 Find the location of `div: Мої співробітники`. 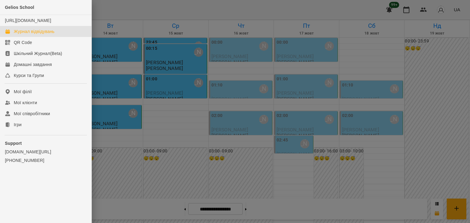

div: Мої співробітники is located at coordinates (32, 114).